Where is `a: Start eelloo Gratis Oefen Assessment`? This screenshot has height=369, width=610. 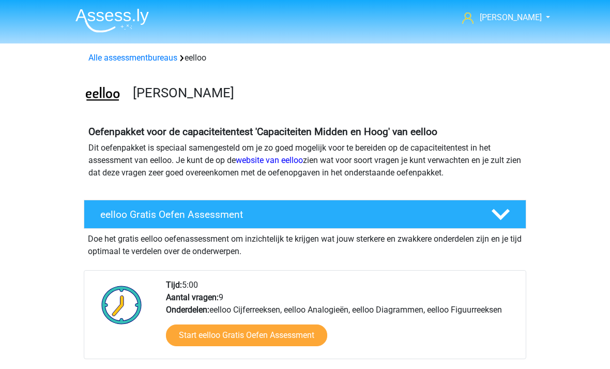
a: Start eelloo Gratis Oefen Assessment is located at coordinates (247, 335).